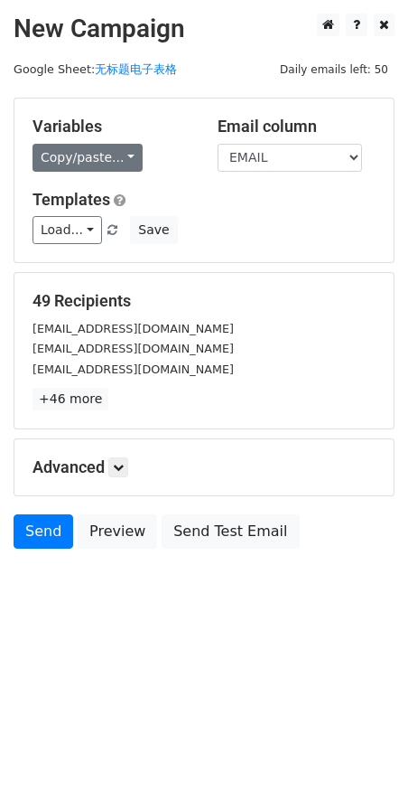  I want to click on h5: Advanced, so click(204, 467).